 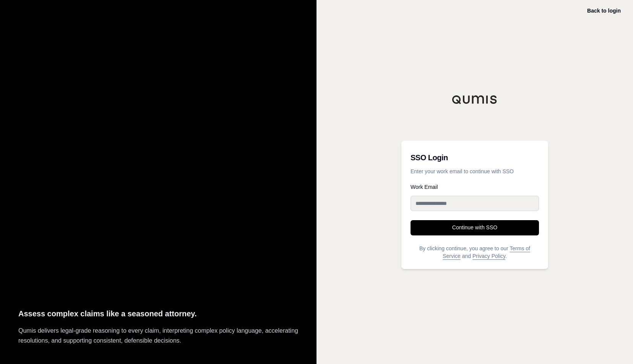 What do you see at coordinates (489, 256) in the screenshot?
I see `a: Privacy Policy` at bounding box center [489, 256].